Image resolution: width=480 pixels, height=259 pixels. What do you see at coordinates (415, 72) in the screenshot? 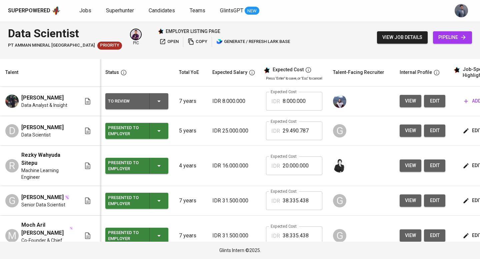
I see `div: Internal Profile` at bounding box center [415, 72].